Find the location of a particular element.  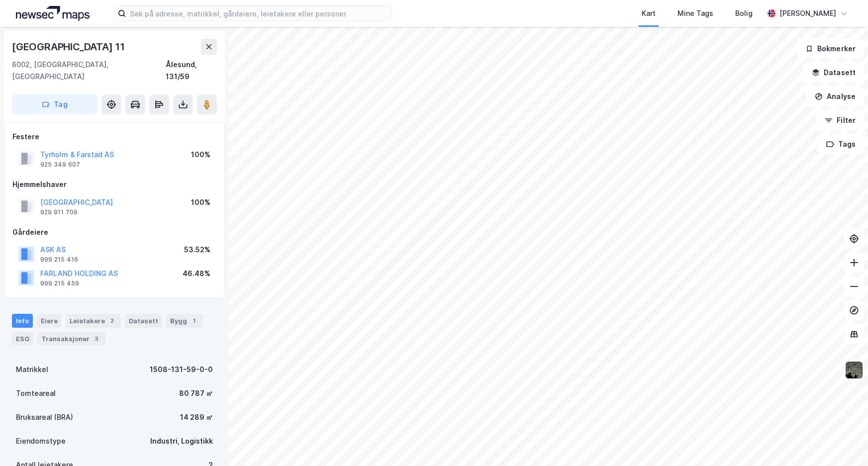

div: Festere is located at coordinates (115, 137).